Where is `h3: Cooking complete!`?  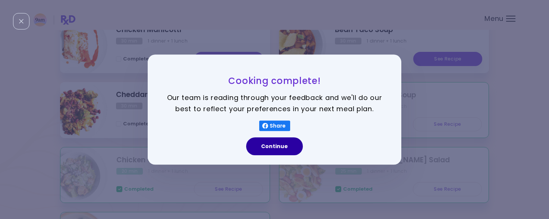
h3: Cooking complete! is located at coordinates (275, 81).